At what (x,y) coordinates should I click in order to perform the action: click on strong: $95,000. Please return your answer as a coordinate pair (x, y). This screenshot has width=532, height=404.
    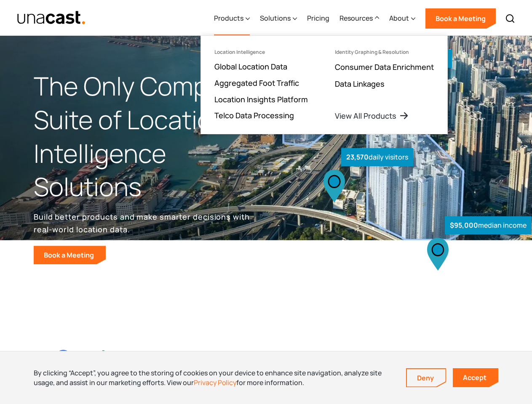
    Looking at the image, I should click on (464, 225).